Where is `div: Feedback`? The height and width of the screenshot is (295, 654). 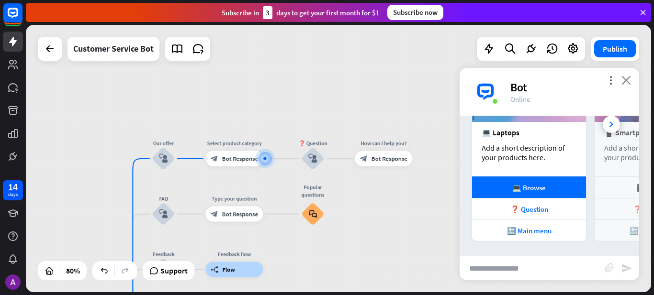
div: Feedback is located at coordinates (163, 255).